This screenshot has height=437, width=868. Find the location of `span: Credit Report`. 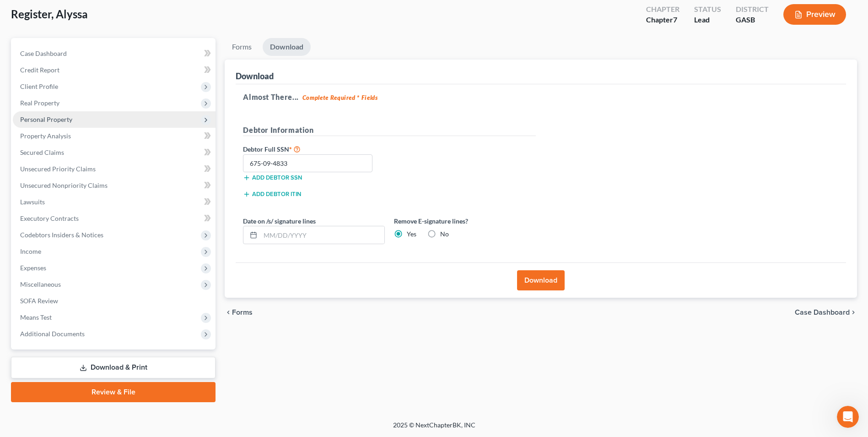

span: Credit Report is located at coordinates (40, 70).